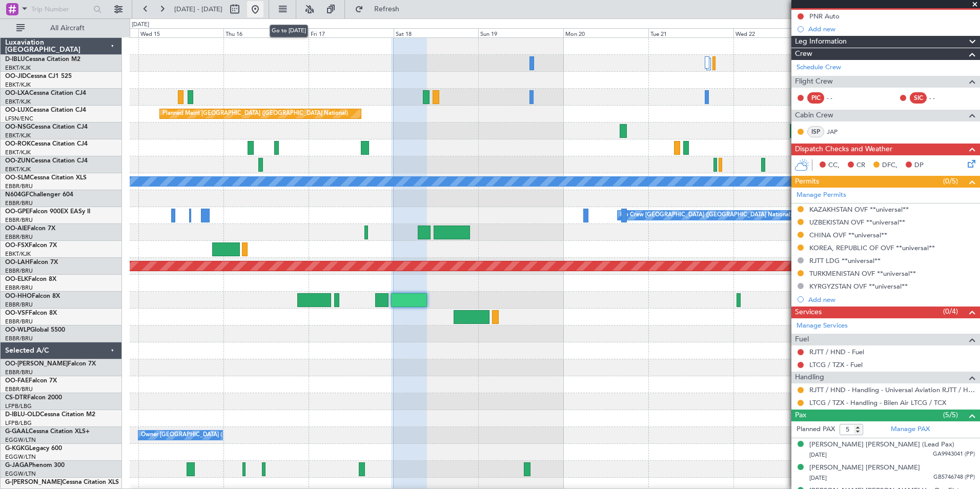  What do you see at coordinates (848, 235) in the screenshot?
I see `div: CHINA OVF **universal**` at bounding box center [848, 235].